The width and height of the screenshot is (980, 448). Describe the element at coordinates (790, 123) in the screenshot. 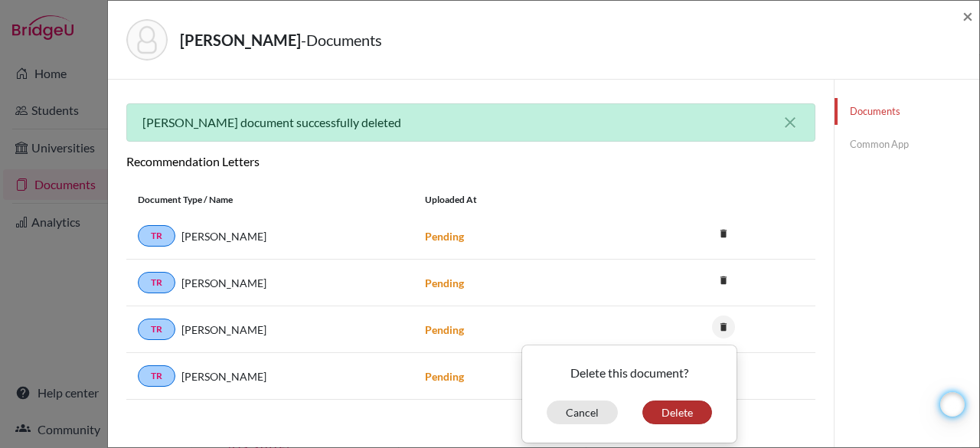

I see `button: close` at that location.